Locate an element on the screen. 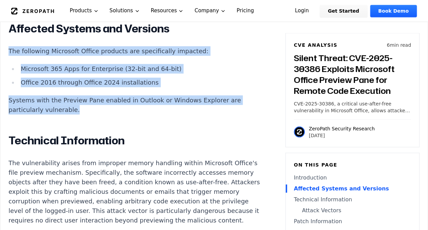 This screenshot has width=428, height=230. li: Microsoft 365 Apps for Enterprise (32-bit and 64-bit) is located at coordinates (140, 68).